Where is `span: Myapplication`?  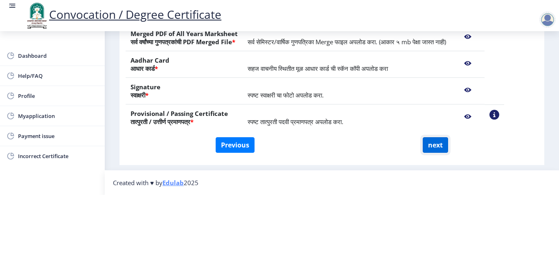 span: Myapplication is located at coordinates (58, 116).